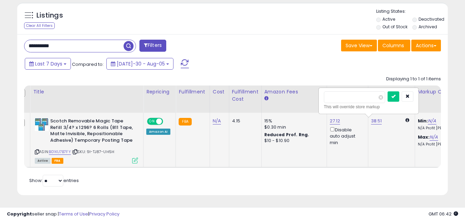 The image size is (465, 221). Describe the element at coordinates (152, 121) in the screenshot. I see `span: ON` at that location.